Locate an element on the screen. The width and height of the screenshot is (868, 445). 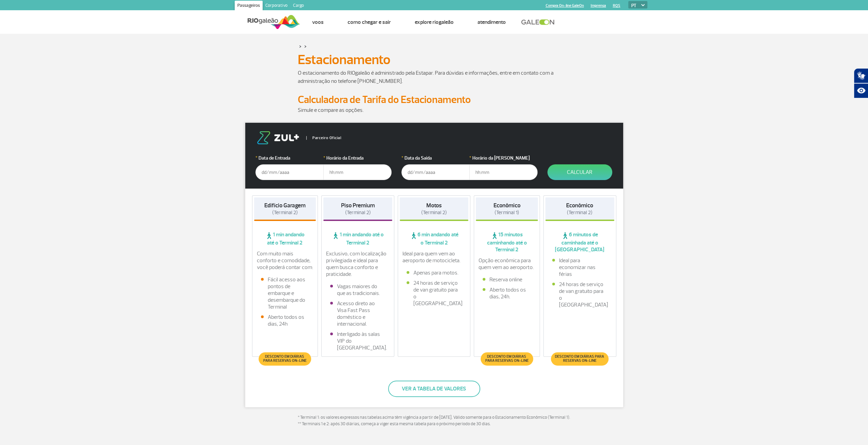
li: Fácil acesso aos pontos de embarque e desembarque do Terminal is located at coordinates (285, 293).